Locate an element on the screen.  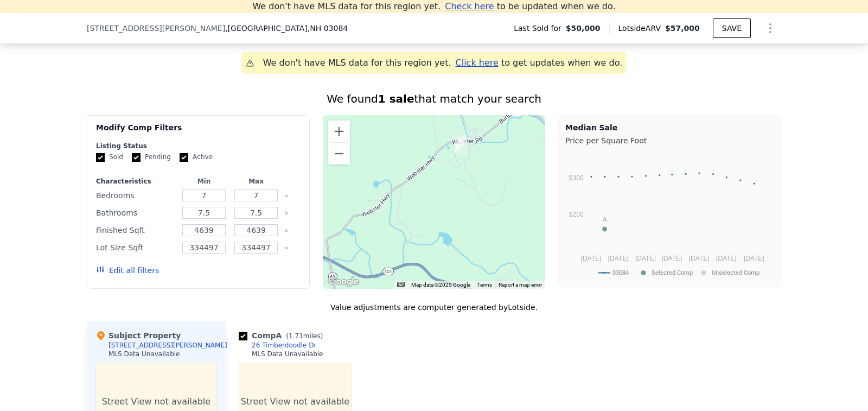
button: Zoom out is located at coordinates (339, 153).